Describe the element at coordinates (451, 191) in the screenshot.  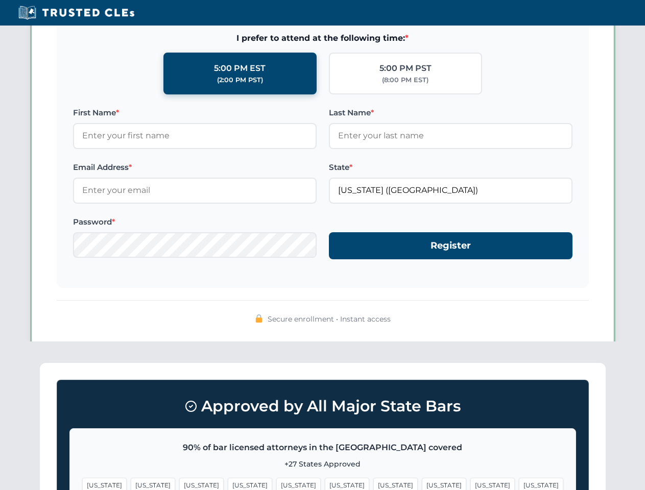
I see `input: Florida (FL)` at that location.